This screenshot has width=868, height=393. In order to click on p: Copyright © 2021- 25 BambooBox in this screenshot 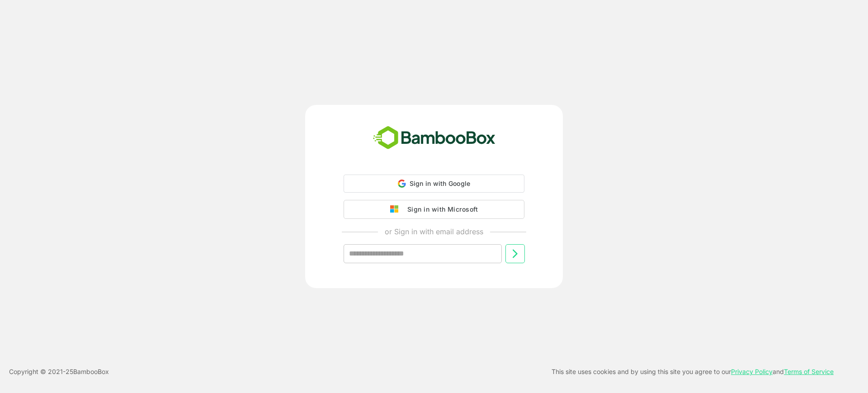, I will do `click(58, 372)`.